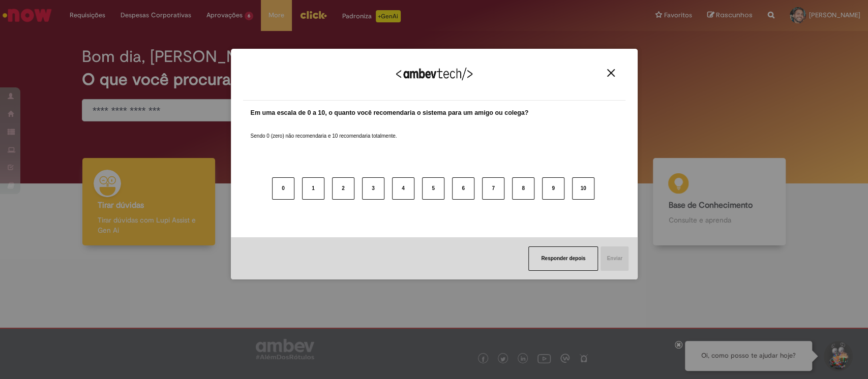 The height and width of the screenshot is (379, 868). Describe the element at coordinates (324, 130) in the screenshot. I see `label: Sendo 0 (zero) não recomendaria e 10 recomendaria totalmente.` at that location.